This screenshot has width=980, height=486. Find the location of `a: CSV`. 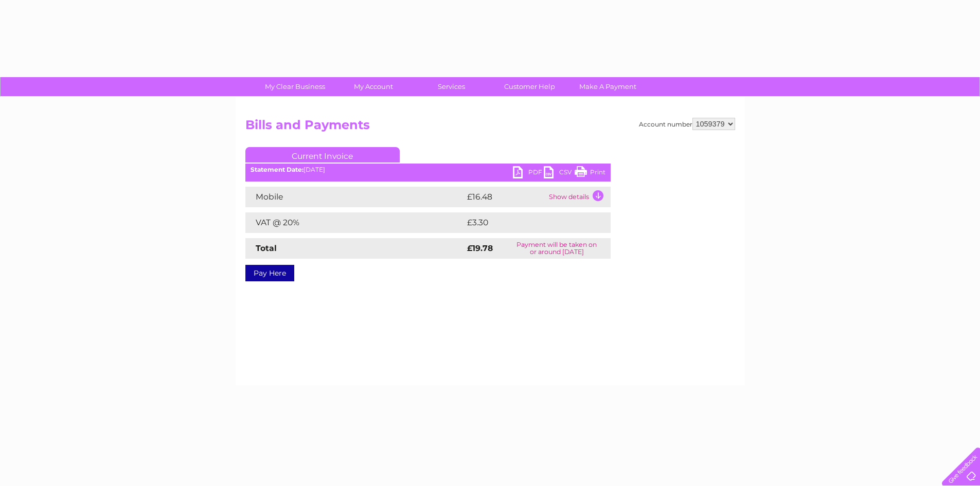

a: CSV is located at coordinates (559, 173).